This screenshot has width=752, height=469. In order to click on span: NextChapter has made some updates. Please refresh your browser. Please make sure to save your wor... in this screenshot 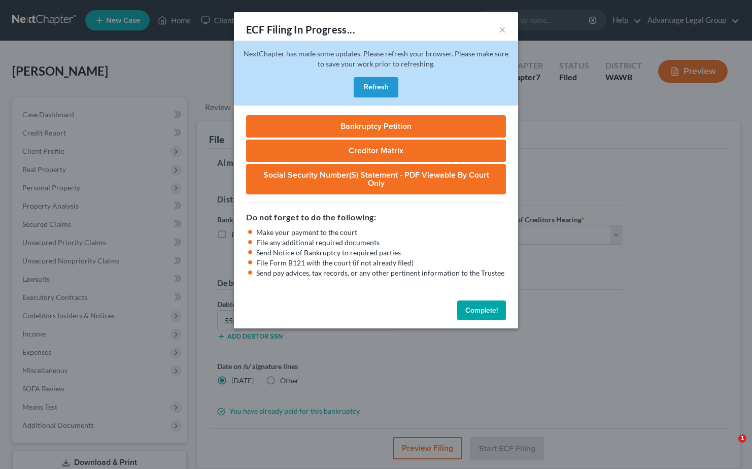, I will do `click(376, 58)`.